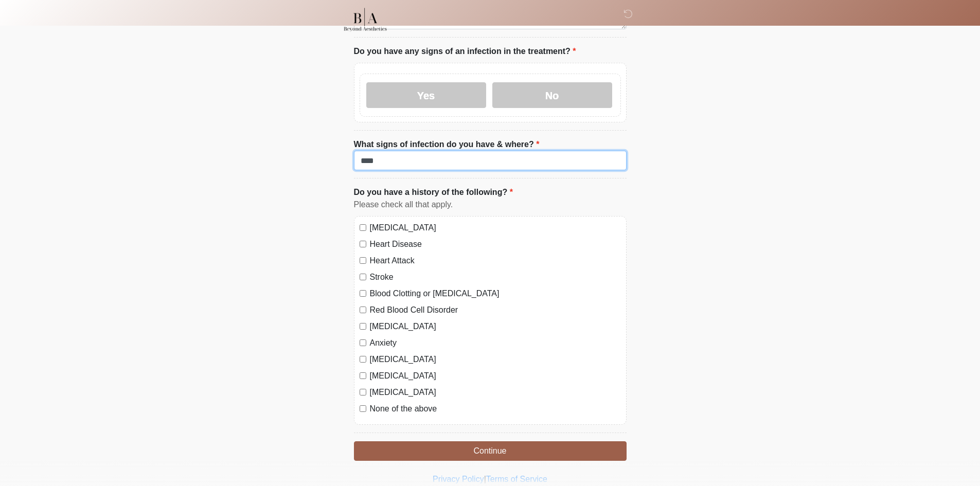 The height and width of the screenshot is (486, 980). I want to click on img: Beyond Aesthetics Oregon Logo, so click(365, 20).